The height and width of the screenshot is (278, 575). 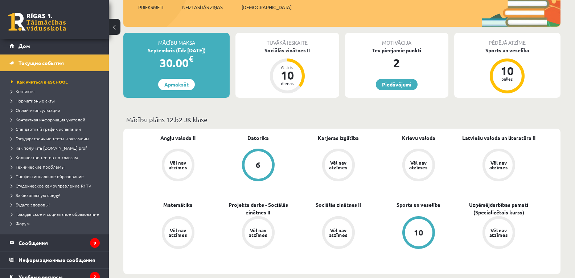 What do you see at coordinates (52, 138) in the screenshot?
I see `font: Государственные тесты и экзамены` at bounding box center [52, 138].